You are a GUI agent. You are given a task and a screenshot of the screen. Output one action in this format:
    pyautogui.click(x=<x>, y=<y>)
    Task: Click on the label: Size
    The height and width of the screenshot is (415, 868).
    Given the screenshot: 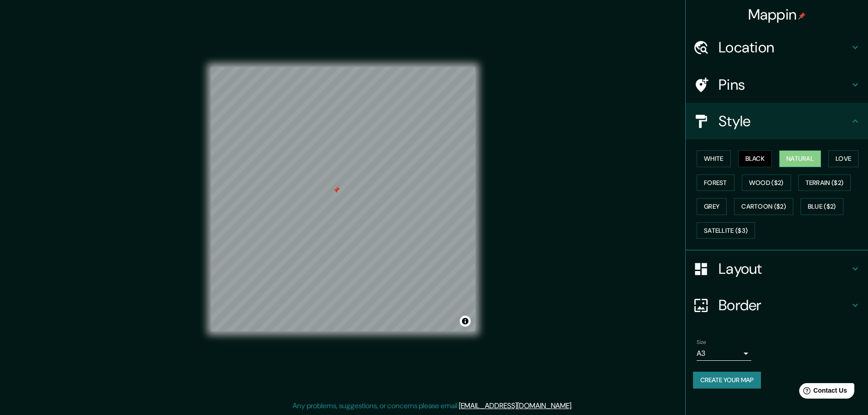 What is the action you would take?
    pyautogui.click(x=701, y=342)
    